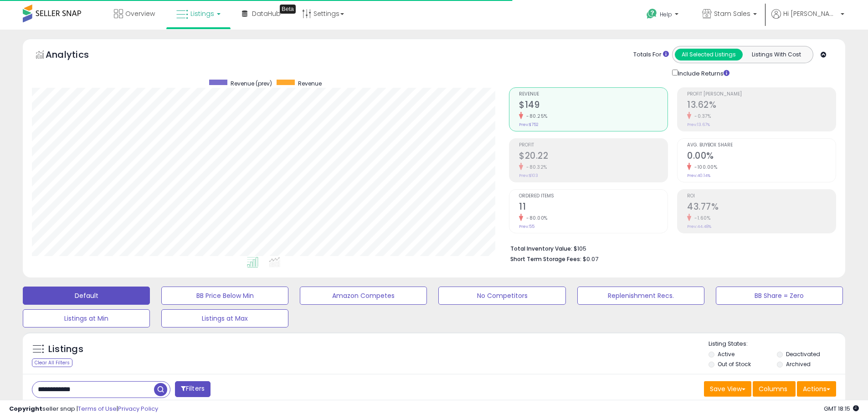 The height and width of the screenshot is (418, 868). I want to click on h5: Listings, so click(66, 350).